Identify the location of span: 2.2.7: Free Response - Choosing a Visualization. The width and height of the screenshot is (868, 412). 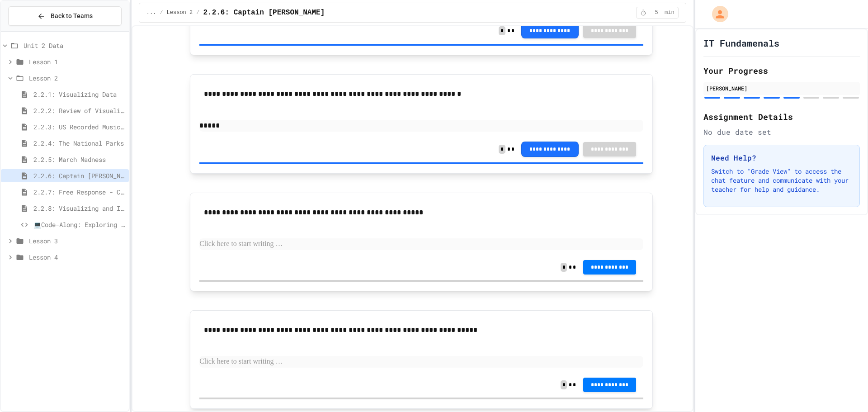
(79, 192).